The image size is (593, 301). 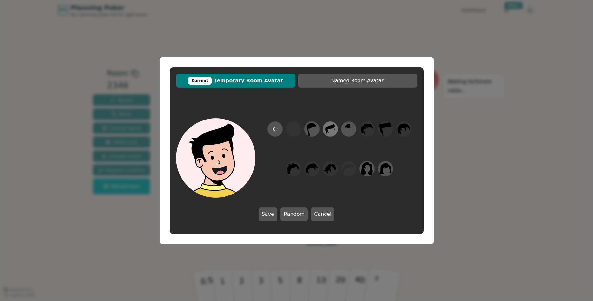 What do you see at coordinates (268, 214) in the screenshot?
I see `button: Save` at bounding box center [268, 214].